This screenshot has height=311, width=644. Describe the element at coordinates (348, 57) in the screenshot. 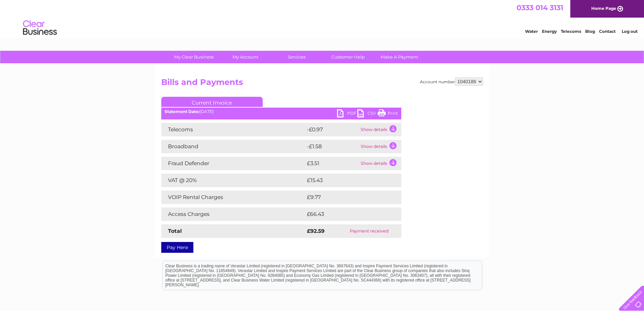

I see `a: Customer Help` at that location.